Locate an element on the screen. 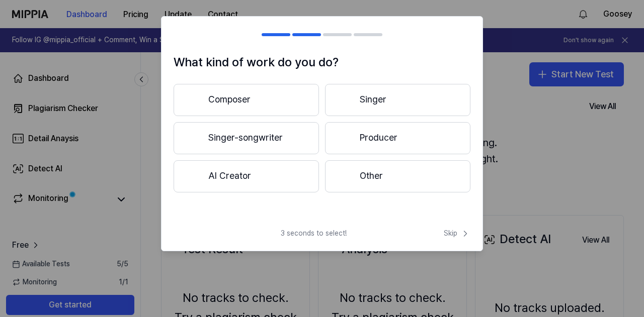 This screenshot has width=644, height=317. button: Producer is located at coordinates (397, 138).